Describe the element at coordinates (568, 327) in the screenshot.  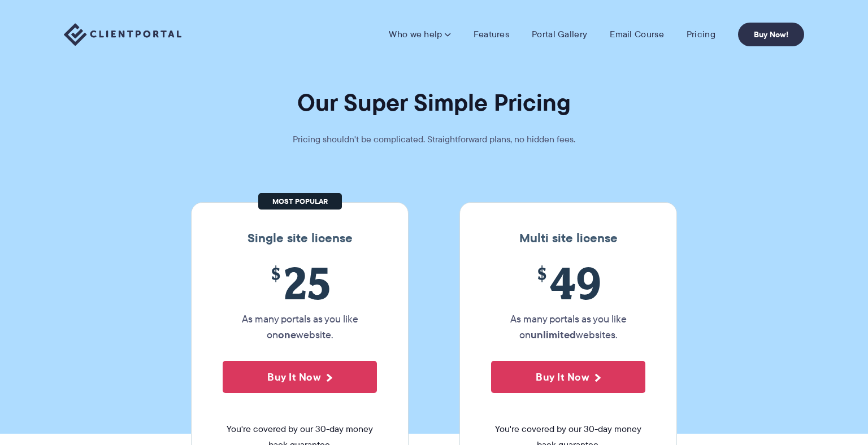
I see `p: As many portals as you like on websites.` at that location.